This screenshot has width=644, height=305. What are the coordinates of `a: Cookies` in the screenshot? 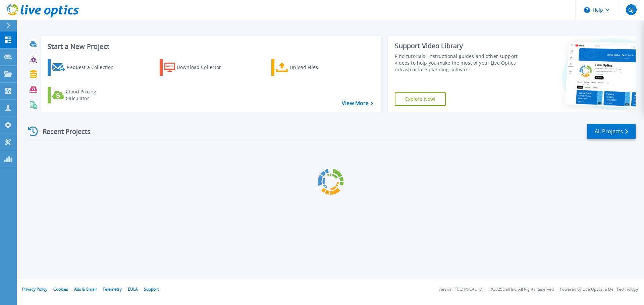 It's located at (61, 289).